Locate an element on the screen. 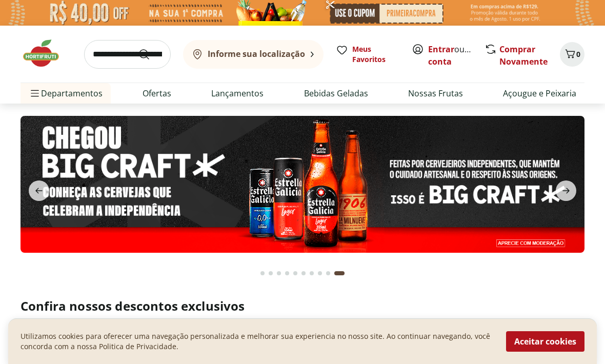 The image size is (605, 364). a: Criar conta is located at coordinates (456, 55).